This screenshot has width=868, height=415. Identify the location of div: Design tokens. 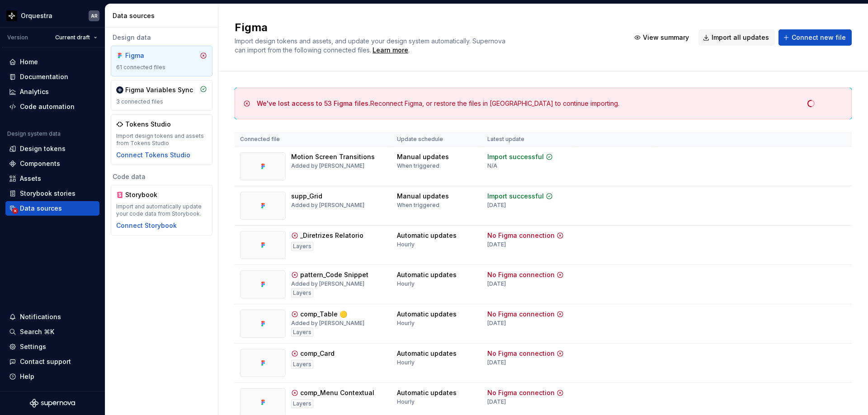
(42, 149).